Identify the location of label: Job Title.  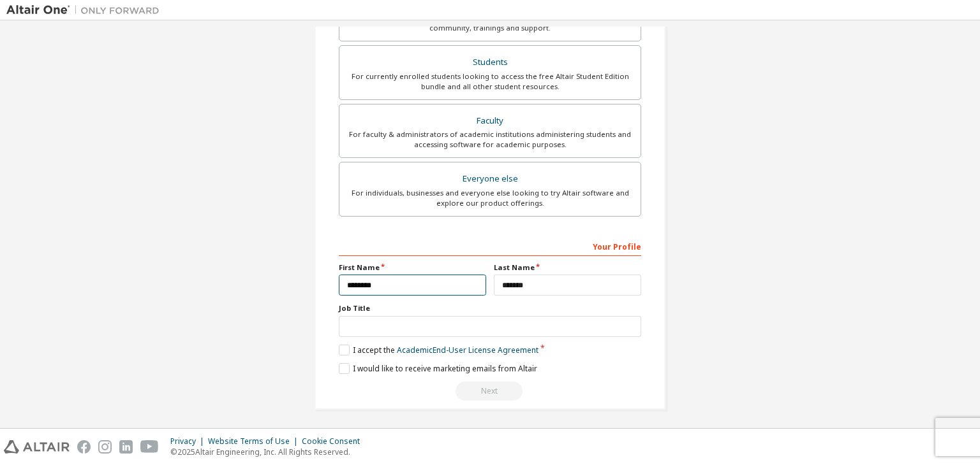
(490, 308).